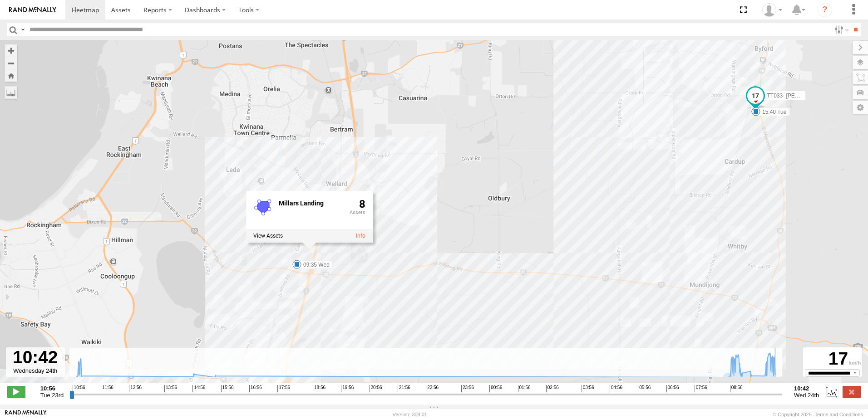  What do you see at coordinates (171, 389) in the screenshot?
I see `span: 13:56` at bounding box center [171, 389].